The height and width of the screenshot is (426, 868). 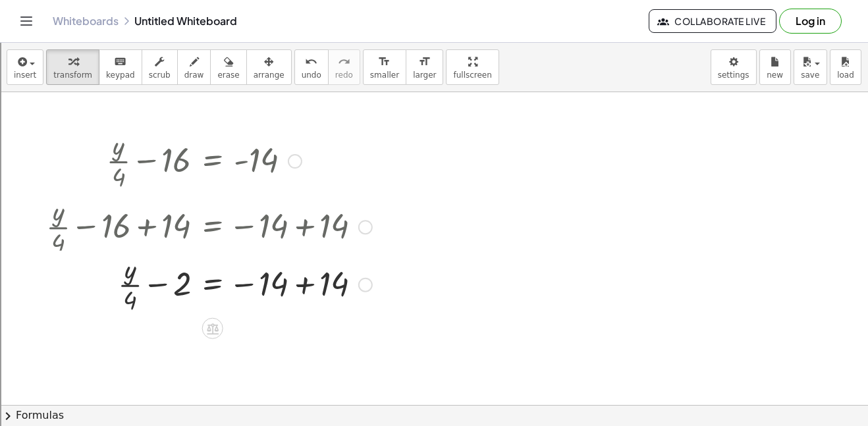 I want to click on a: Whiteboards, so click(x=86, y=21).